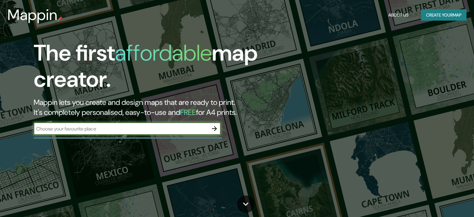 This screenshot has height=217, width=474. I want to click on h1: The first map creator., so click(152, 69).